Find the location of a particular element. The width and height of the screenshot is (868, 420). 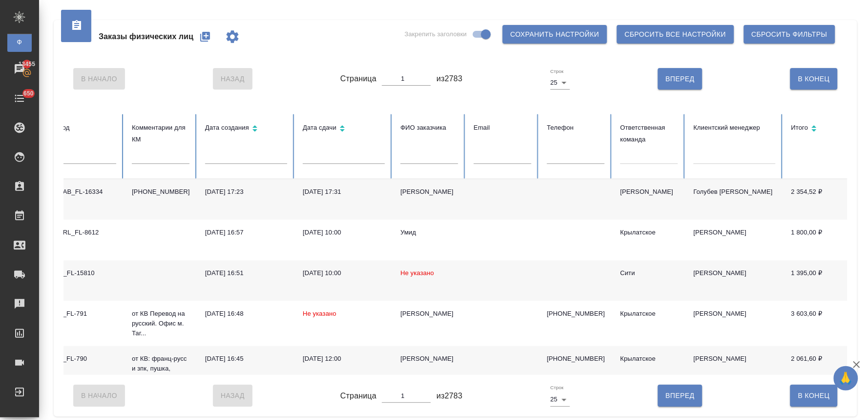

a: 13455 is located at coordinates (20, 69).